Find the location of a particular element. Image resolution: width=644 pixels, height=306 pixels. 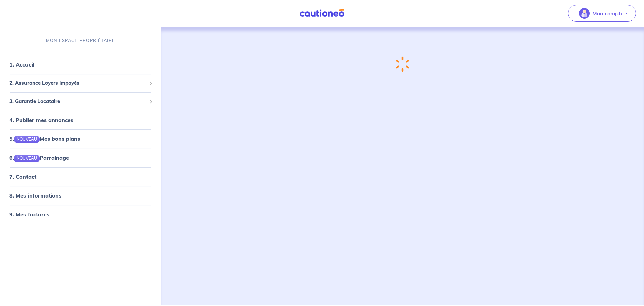

a: 1. Accueil is located at coordinates (22, 64).